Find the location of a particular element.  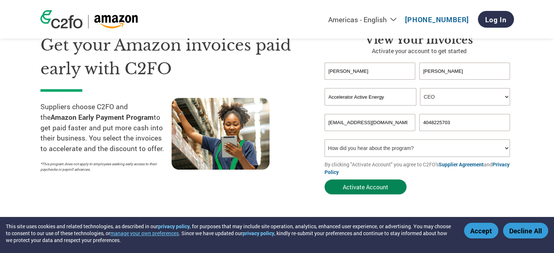

button: manage your own preferences is located at coordinates (145, 233).